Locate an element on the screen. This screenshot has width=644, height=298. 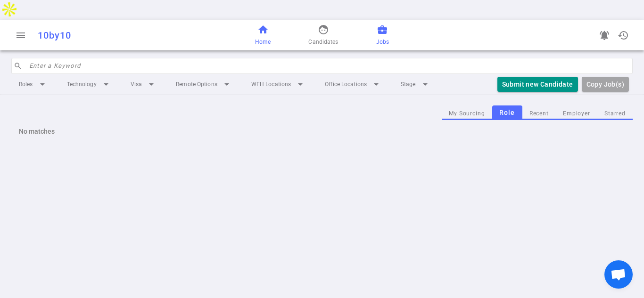
a: Jobs is located at coordinates (382, 36).